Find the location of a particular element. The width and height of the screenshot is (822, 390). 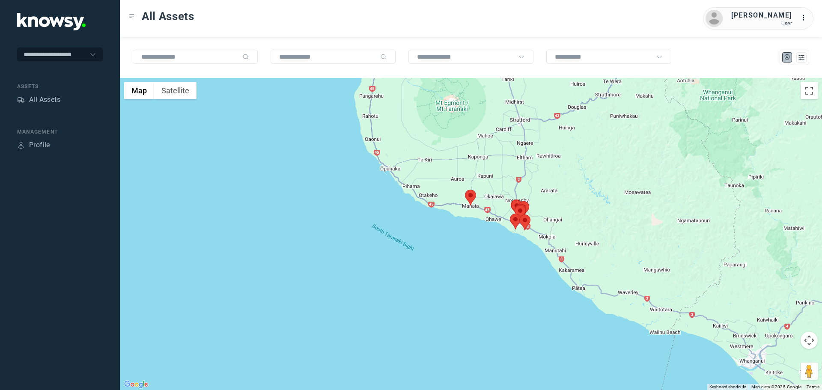

div: Map is located at coordinates (788, 57).